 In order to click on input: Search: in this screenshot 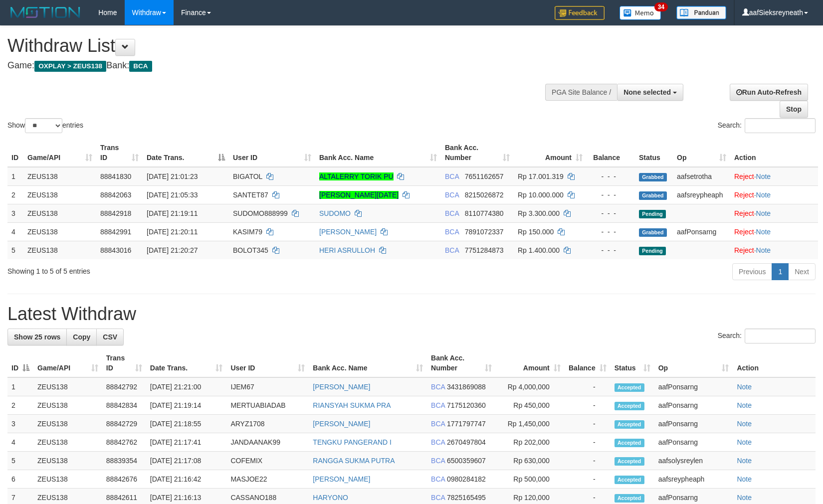, I will do `click(780, 335)`.